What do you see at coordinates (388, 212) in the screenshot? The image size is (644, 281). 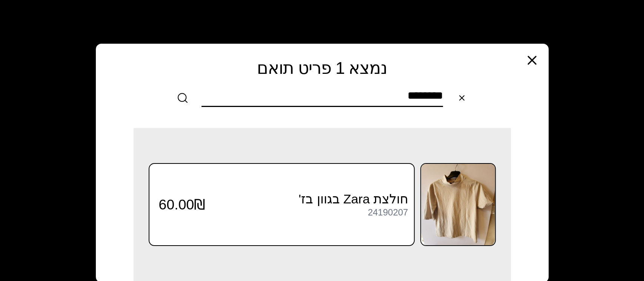 I see `div: 24190207` at bounding box center [388, 212].